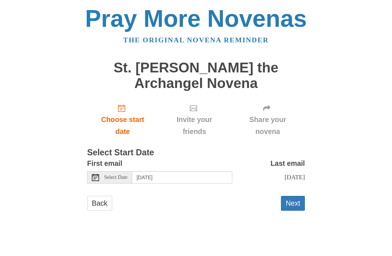  Describe the element at coordinates (123, 126) in the screenshot. I see `span: Choose start date` at that location.